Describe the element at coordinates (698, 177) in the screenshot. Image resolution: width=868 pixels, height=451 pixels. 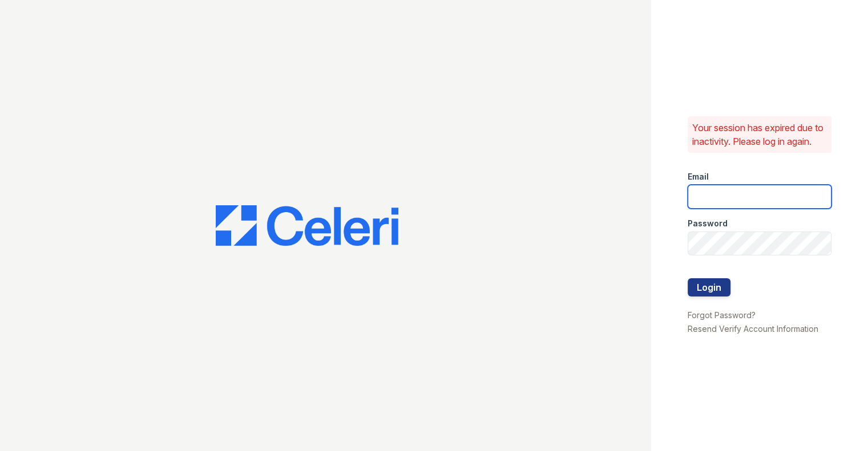
I see `label: Email` at that location.